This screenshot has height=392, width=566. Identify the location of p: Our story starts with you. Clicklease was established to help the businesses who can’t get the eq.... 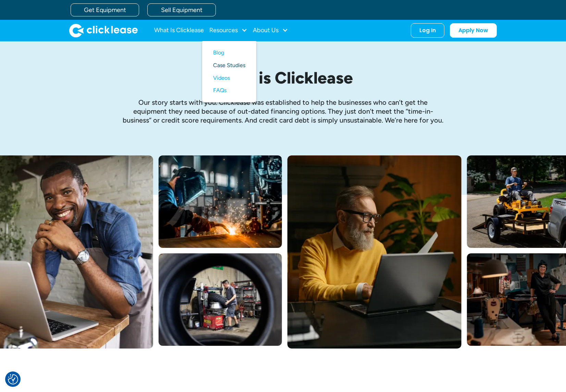
(283, 111).